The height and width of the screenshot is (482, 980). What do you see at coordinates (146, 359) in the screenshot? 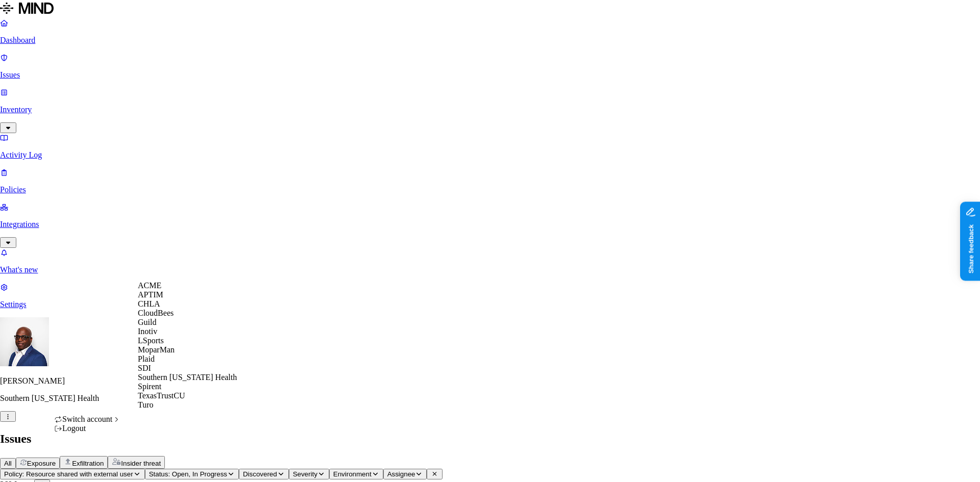
I see `span: Plaid` at bounding box center [146, 359].